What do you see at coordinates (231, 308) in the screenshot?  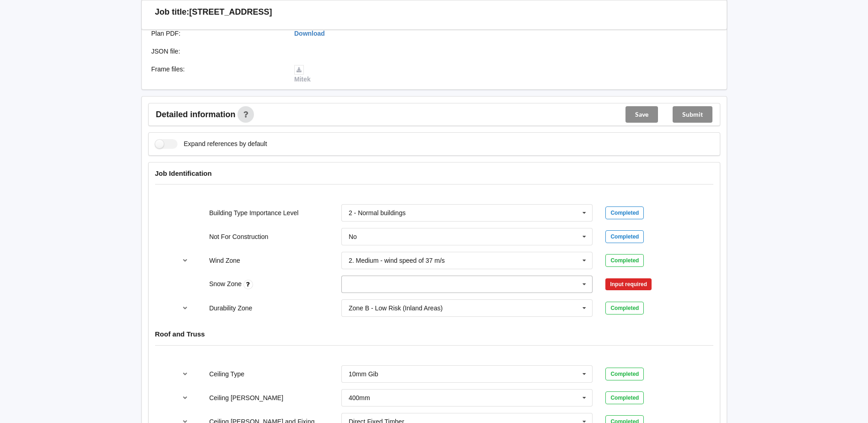 I see `label: Durability Zone` at bounding box center [231, 308].